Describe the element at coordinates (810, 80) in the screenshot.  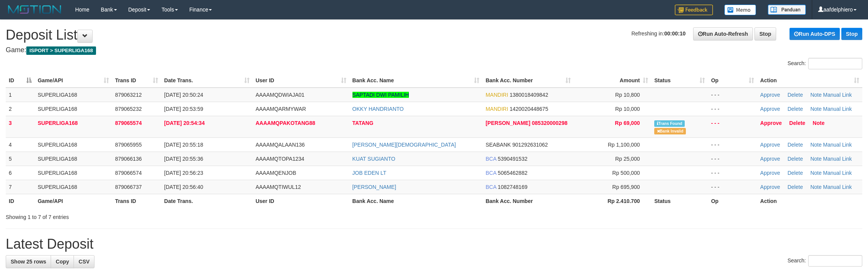
I see `th: Action: activate to sort column ascending` at that location.